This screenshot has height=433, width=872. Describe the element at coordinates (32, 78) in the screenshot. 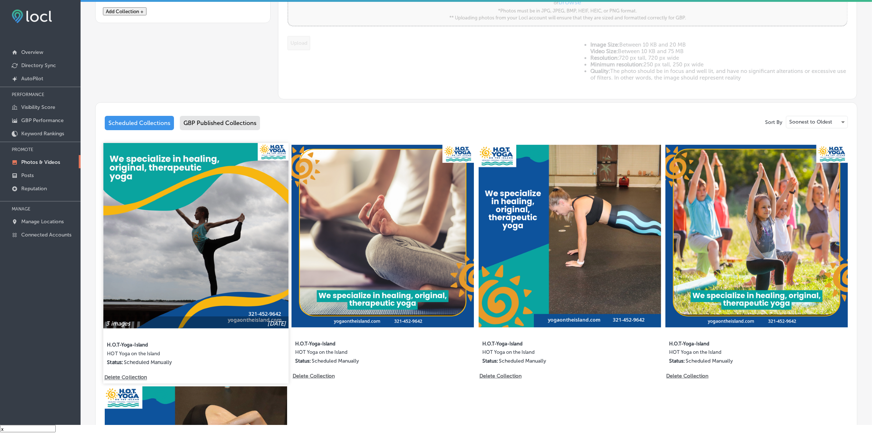

I see `p: AutoPilot` at that location.